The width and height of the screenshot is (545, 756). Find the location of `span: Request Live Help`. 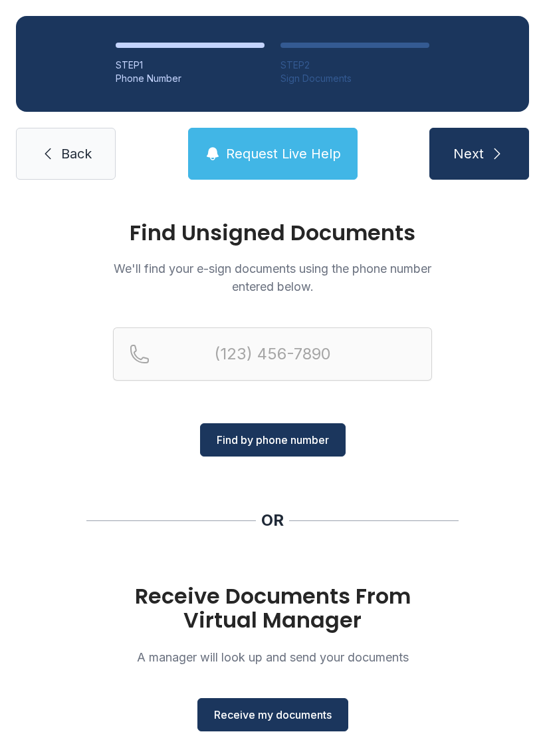

span: Request Live Help is located at coordinates (283, 154).